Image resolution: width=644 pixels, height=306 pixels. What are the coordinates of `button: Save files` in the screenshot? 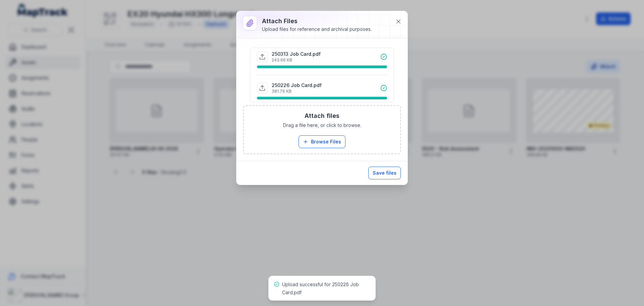 It's located at (385, 173).